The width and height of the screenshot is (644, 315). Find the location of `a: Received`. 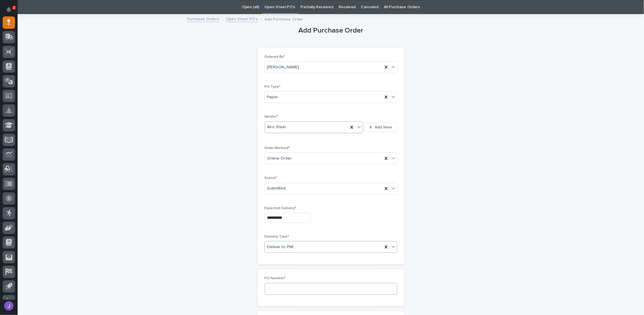

a: Received is located at coordinates (348, 7).